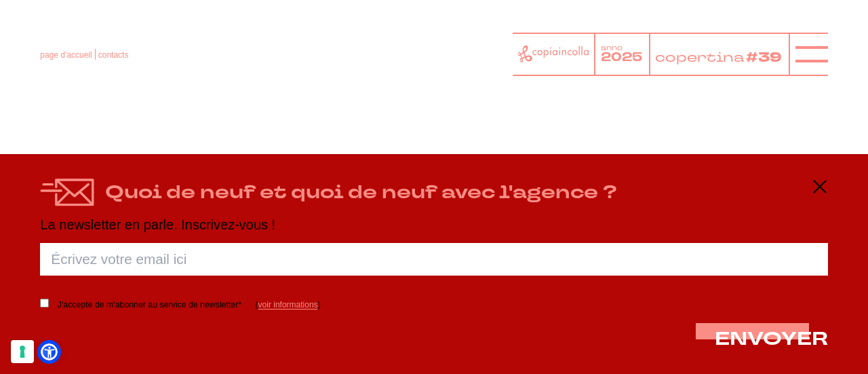 The image size is (868, 374). I want to click on font: La newsletter en parle. Inscrivez-vous !, so click(157, 224).